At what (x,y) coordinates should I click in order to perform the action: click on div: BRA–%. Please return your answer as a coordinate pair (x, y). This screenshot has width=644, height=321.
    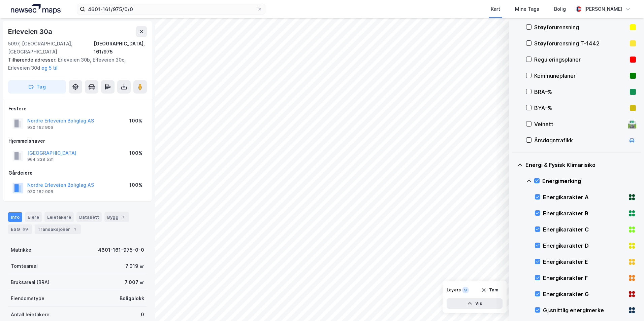
    Looking at the image, I should click on (581, 92).